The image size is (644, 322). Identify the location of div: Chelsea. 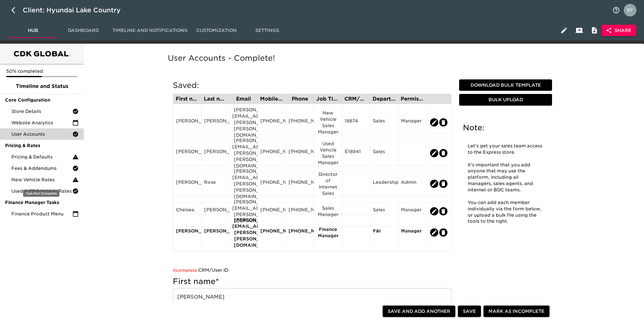
(188, 211).